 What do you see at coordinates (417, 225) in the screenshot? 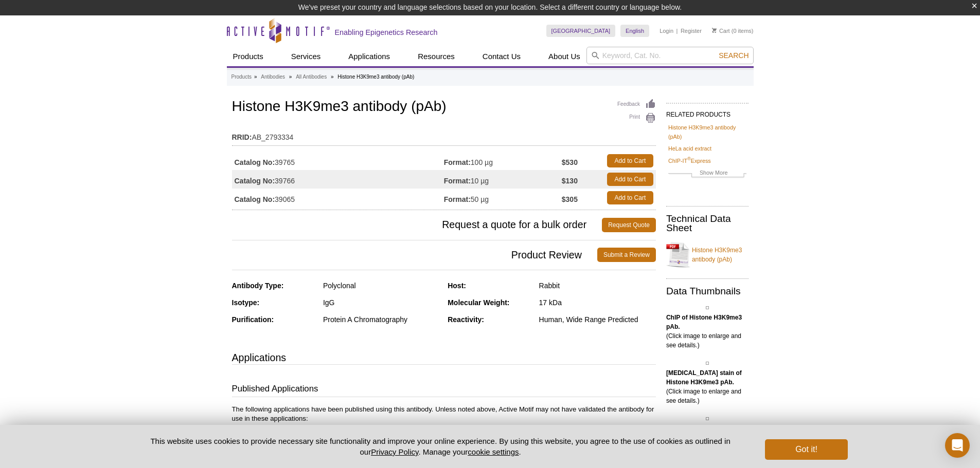
I see `span: Request a quote for a bulk order` at bounding box center [417, 225].